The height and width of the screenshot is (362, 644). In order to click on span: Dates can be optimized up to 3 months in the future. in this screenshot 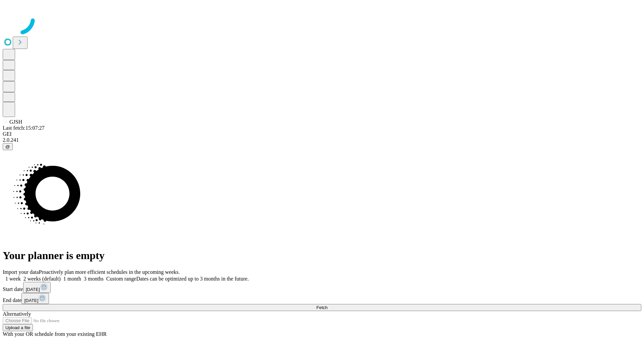, I will do `click(192, 279)`.